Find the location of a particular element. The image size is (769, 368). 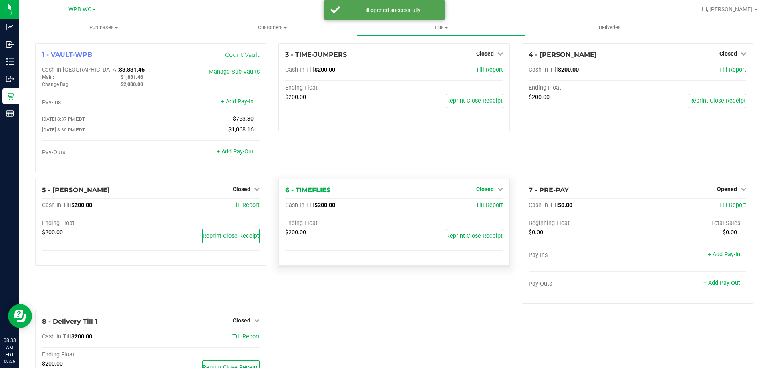

a: Deliveries is located at coordinates (610, 28).